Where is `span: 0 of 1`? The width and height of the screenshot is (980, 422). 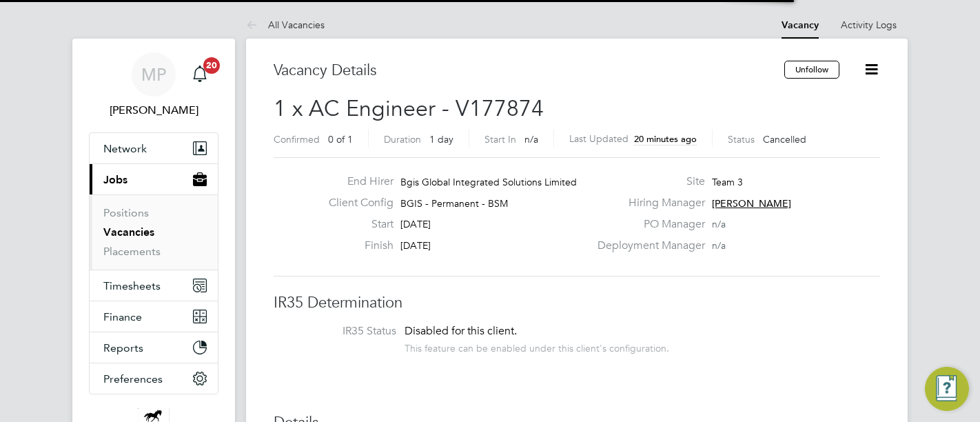
span: 0 of 1 is located at coordinates (340, 139).